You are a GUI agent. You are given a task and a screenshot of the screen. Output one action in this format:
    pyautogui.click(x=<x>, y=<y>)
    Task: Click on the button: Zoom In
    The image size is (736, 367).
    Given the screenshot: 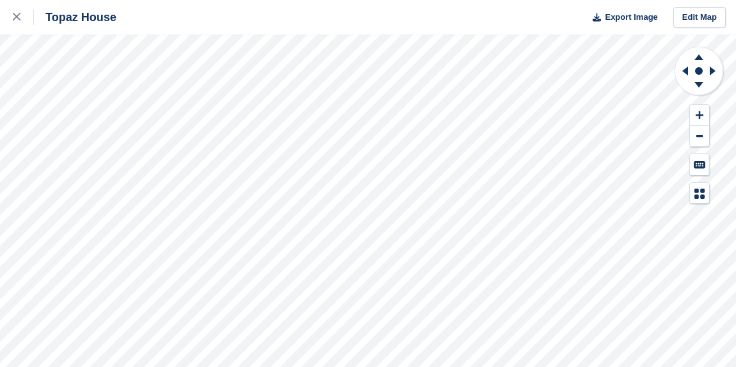 What is the action you would take?
    pyautogui.click(x=699, y=115)
    